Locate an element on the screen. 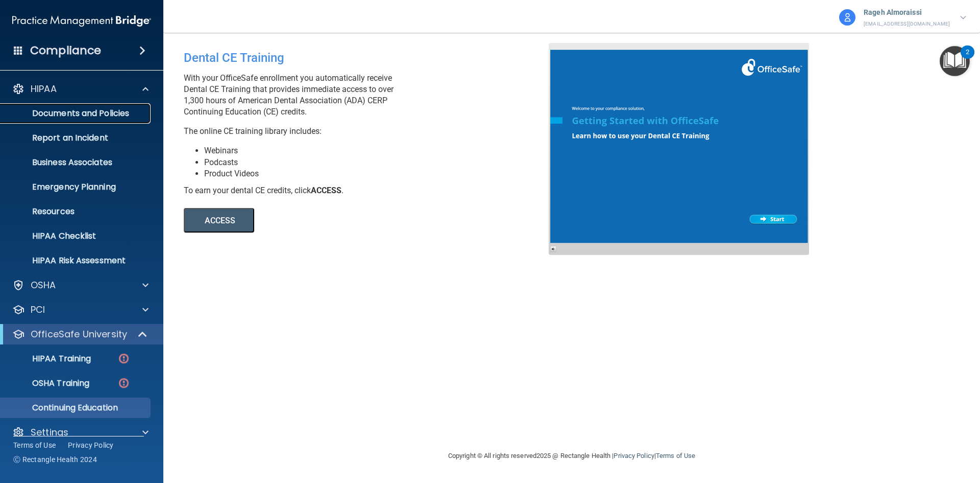 This screenshot has height=483, width=980. p: Resources is located at coordinates (76, 211).